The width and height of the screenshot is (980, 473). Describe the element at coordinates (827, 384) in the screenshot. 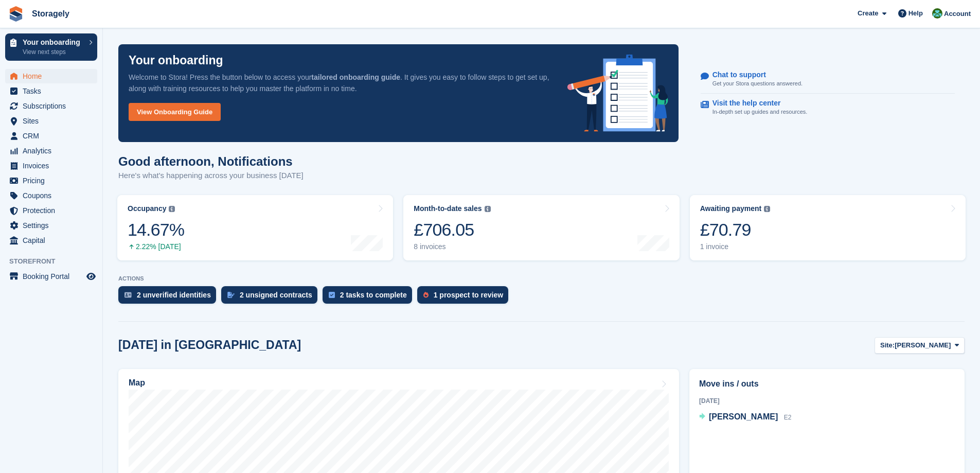

I see `h2: Move ins / outs` at that location.